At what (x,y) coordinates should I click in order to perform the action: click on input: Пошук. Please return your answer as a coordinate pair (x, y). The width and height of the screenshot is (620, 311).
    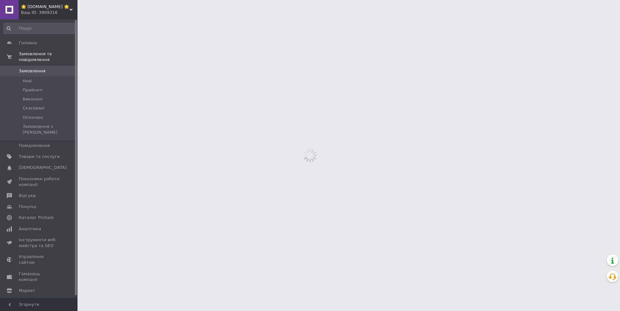
    Looking at the image, I should click on (40, 28).